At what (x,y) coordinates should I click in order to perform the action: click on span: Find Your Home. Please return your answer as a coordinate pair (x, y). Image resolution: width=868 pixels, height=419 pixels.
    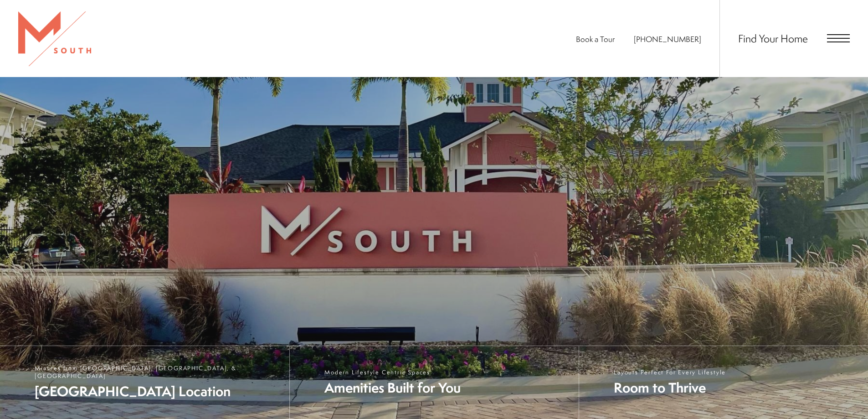
    Looking at the image, I should click on (773, 38).